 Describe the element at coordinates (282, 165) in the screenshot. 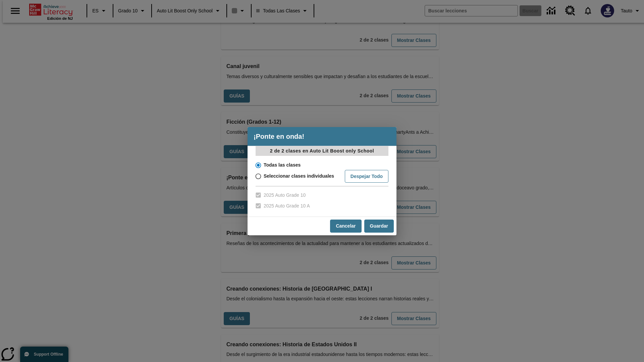

I see `span: Todas las clases` at that location.